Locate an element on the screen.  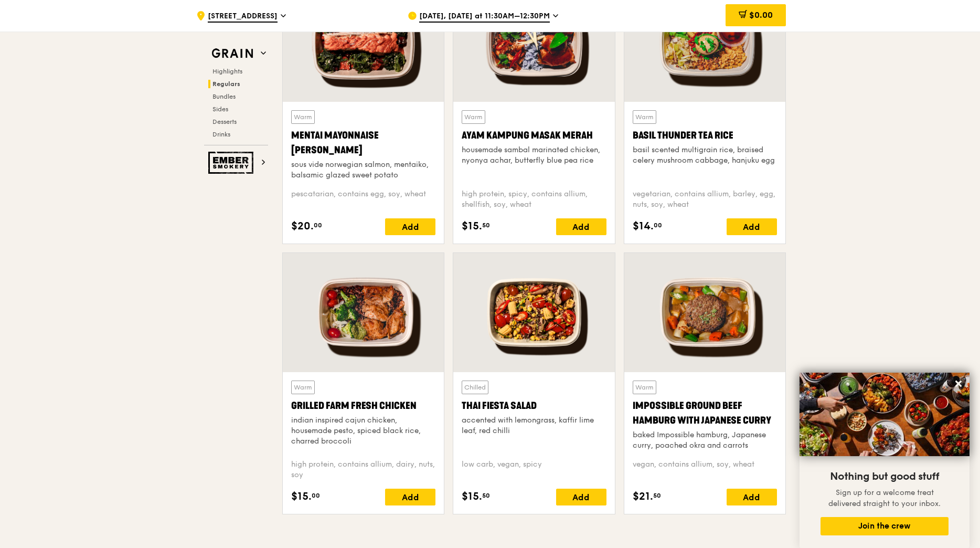
span: Bundles is located at coordinates (224, 97).